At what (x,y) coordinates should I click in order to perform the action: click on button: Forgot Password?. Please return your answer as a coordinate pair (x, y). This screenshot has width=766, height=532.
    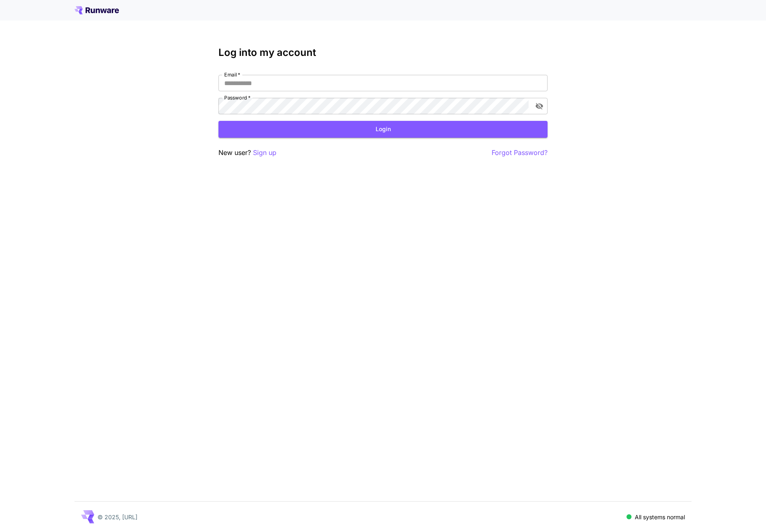
    Looking at the image, I should click on (520, 152).